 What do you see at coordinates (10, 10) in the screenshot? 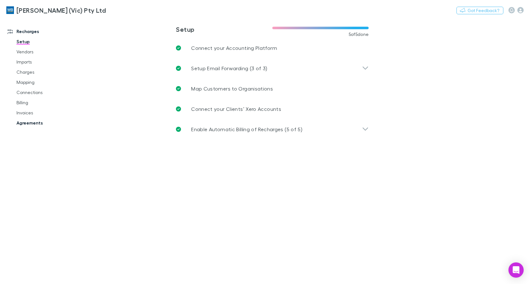
I see `img: William Buck (Vic) Pty Ltd's Logo` at bounding box center [10, 10].